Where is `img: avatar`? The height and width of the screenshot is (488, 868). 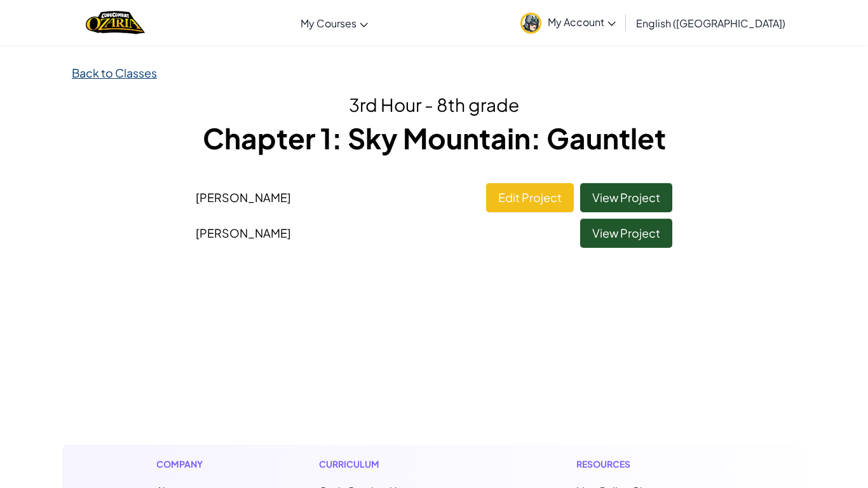
img: avatar is located at coordinates (531, 23).